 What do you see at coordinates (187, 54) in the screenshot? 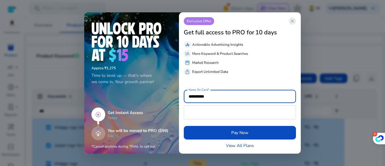
I see `span: manage_search` at bounding box center [187, 54].